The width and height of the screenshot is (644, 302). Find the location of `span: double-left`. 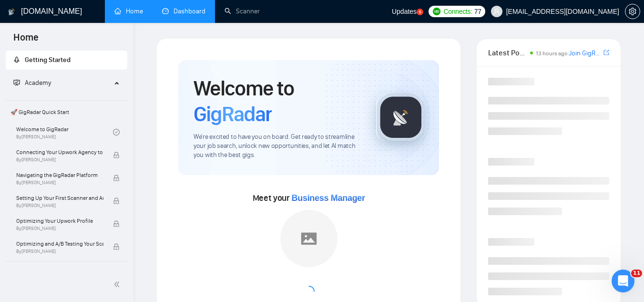

span: double-left is located at coordinates (118, 284).